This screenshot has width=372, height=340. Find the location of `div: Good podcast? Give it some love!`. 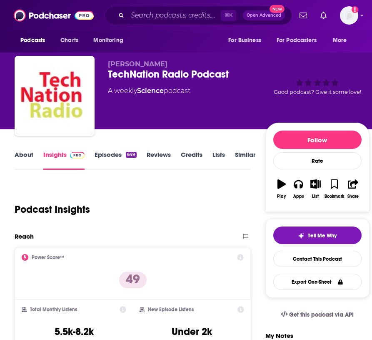

div: Good podcast? Give it some love! is located at coordinates (318, 86).